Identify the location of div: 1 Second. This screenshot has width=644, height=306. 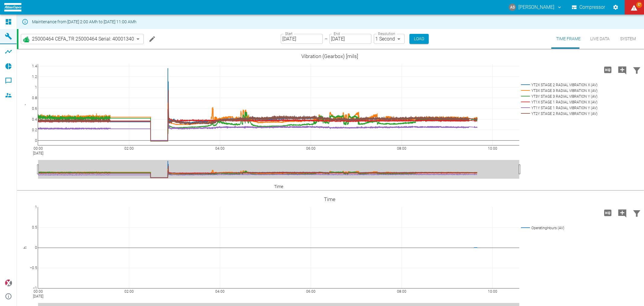
(389, 38).